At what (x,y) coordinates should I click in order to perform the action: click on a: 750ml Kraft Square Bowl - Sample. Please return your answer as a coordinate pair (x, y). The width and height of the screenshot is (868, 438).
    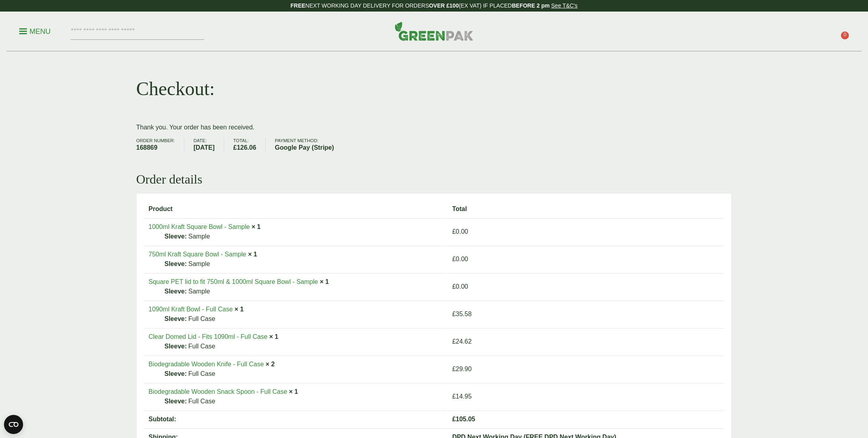
    Looking at the image, I should click on (197, 254).